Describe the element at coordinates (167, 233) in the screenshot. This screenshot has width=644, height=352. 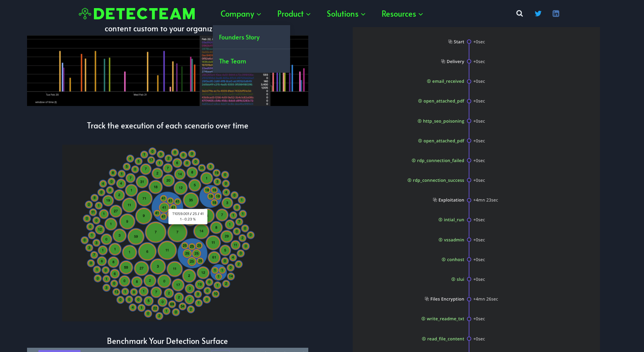
I see `img: MITRE Techniques with detections overlayed with triggered detections` at that location.